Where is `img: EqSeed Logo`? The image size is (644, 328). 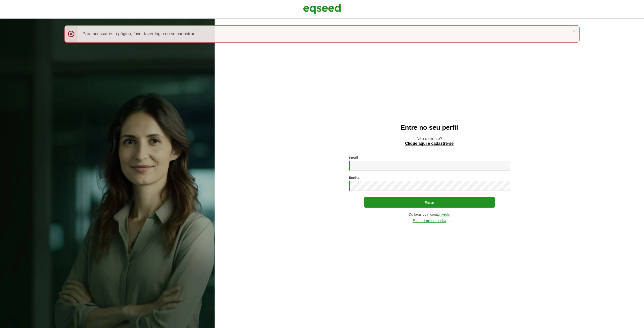 img: EqSeed Logo is located at coordinates (322, 9).